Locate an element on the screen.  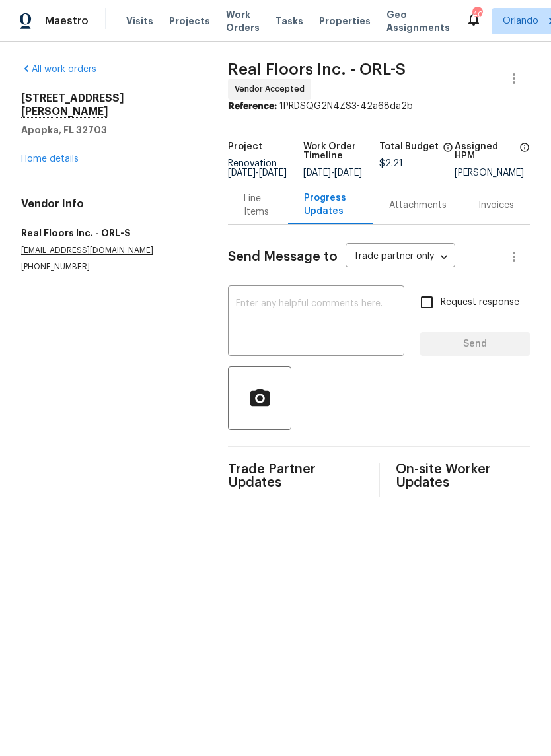
h5: Work Order Timeline is located at coordinates (341, 151).